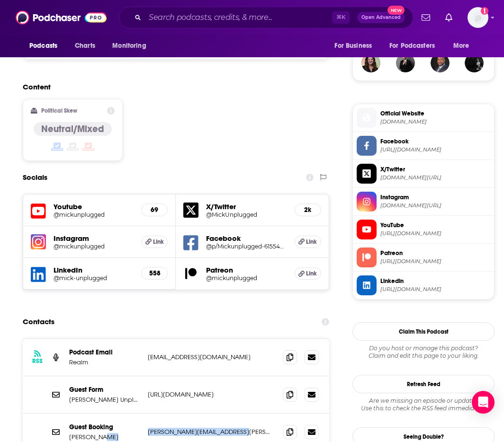 This screenshot has width=504, height=442. Describe the element at coordinates (440, 63) in the screenshot. I see `img: mickeyfluke` at that location.